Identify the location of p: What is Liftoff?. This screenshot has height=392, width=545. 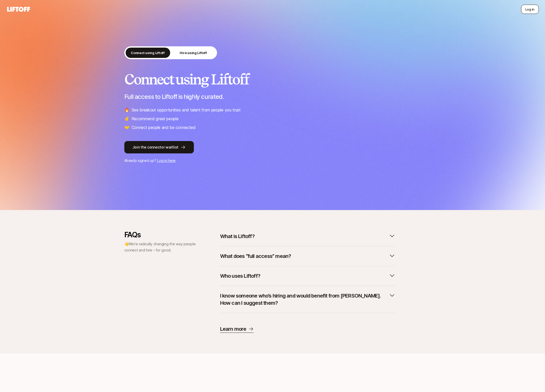
(237, 236).